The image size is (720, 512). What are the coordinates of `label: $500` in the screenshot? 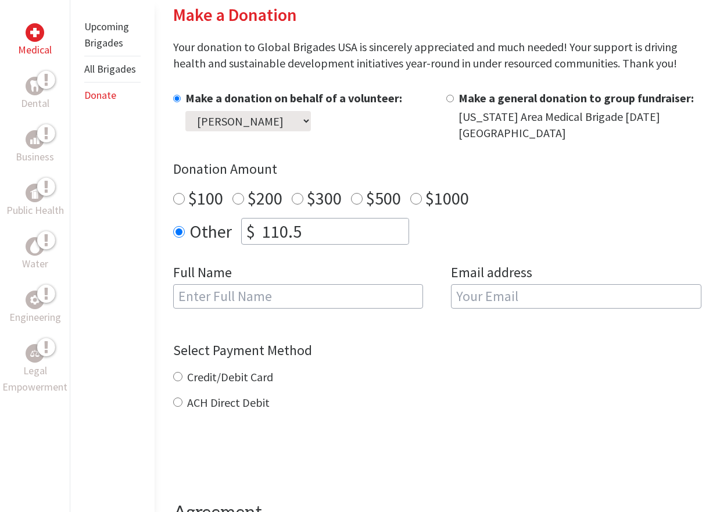 It's located at (383, 198).